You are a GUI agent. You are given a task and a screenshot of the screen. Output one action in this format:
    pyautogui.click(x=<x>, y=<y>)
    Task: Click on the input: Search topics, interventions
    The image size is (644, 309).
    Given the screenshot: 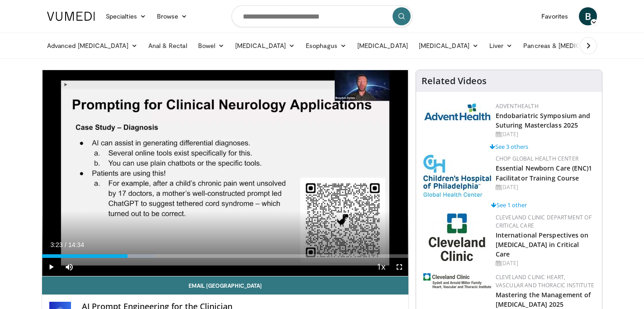 What is the action you would take?
    pyautogui.click(x=322, y=16)
    